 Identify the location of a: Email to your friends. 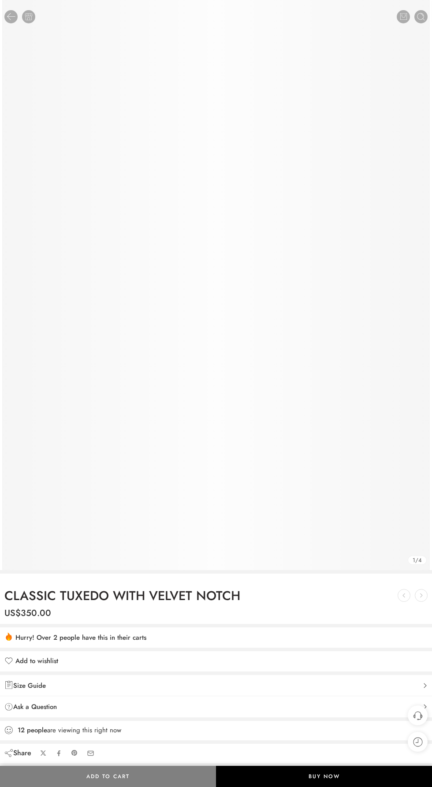
(90, 753).